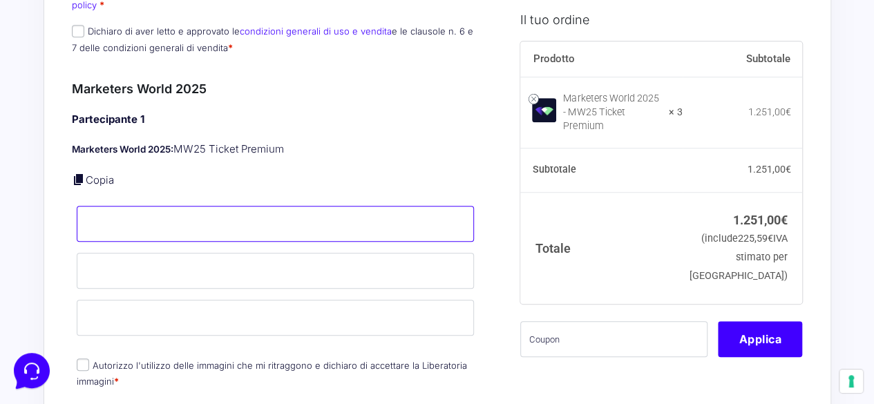 The width and height of the screenshot is (874, 404). Describe the element at coordinates (612, 113) in the screenshot. I see `div: Marketers World 2025 - MW25 Ticket Premium` at that location.